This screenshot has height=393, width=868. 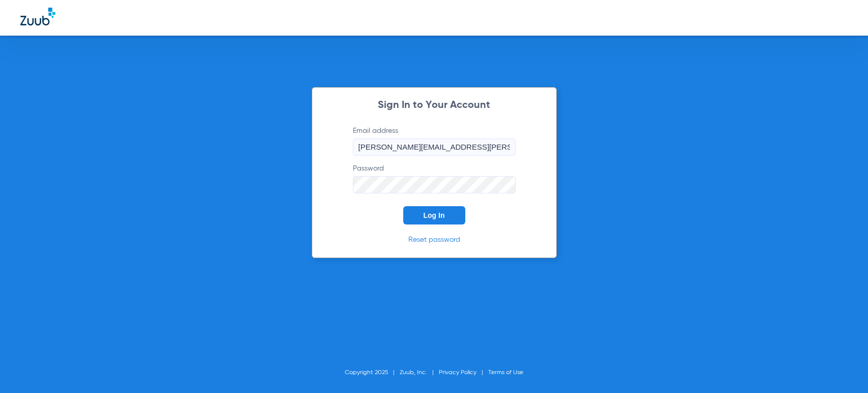 I want to click on label: Password, so click(x=434, y=178).